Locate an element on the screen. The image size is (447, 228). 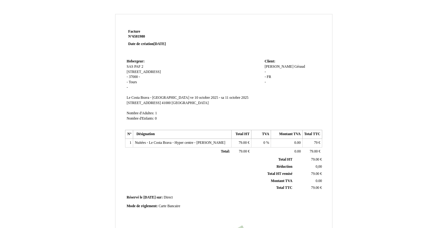
span: Carte Bancaire is located at coordinates (170, 206).